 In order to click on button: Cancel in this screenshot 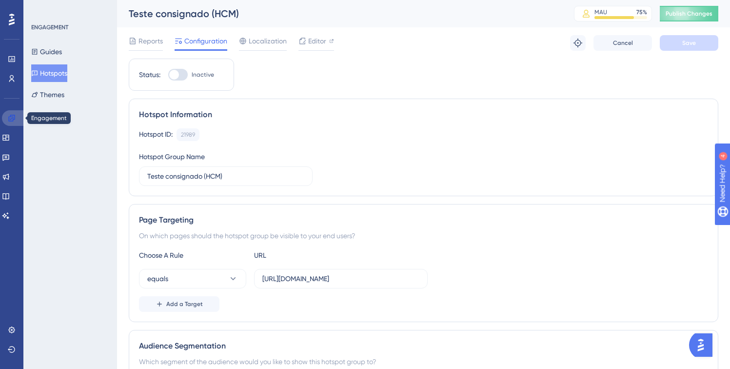, I will do `click(623, 43)`.